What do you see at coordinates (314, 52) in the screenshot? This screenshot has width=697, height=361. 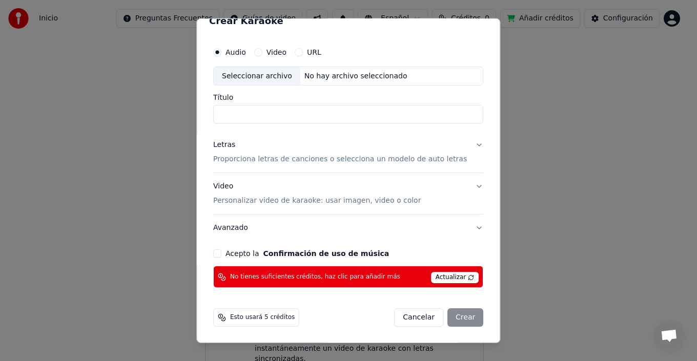 I see `label: URL` at bounding box center [314, 52].